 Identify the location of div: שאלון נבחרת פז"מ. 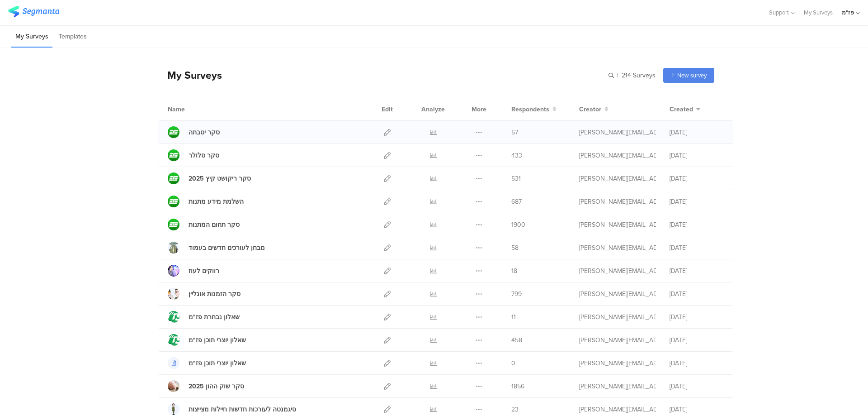
(214, 317).